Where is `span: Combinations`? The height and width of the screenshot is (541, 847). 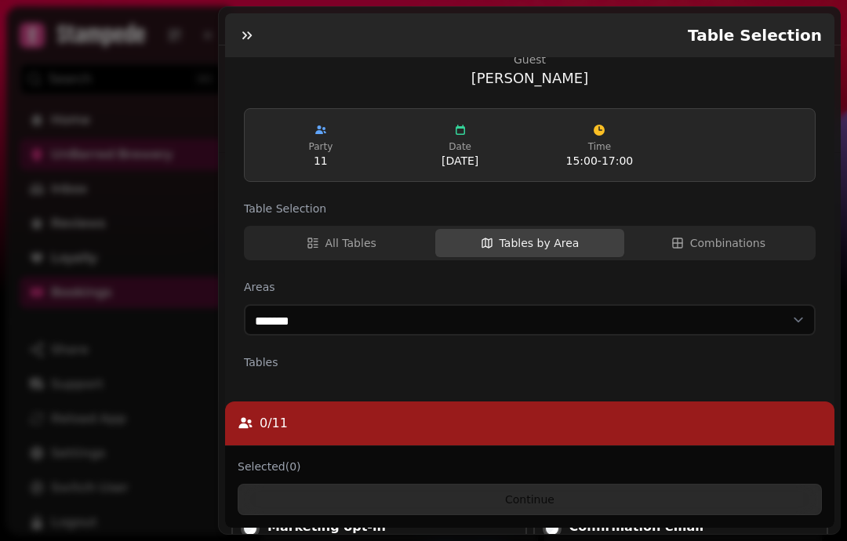
span: Combinations is located at coordinates (728, 243).